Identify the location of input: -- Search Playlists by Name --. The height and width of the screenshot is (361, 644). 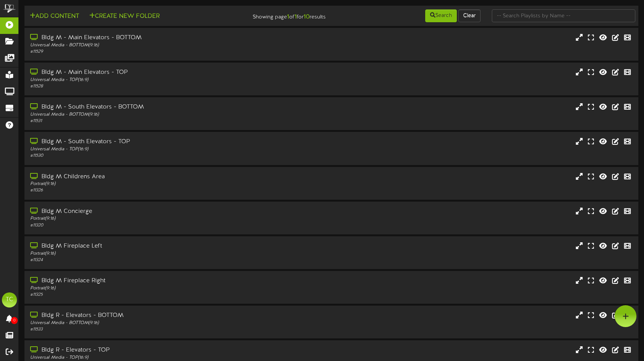
(563, 16).